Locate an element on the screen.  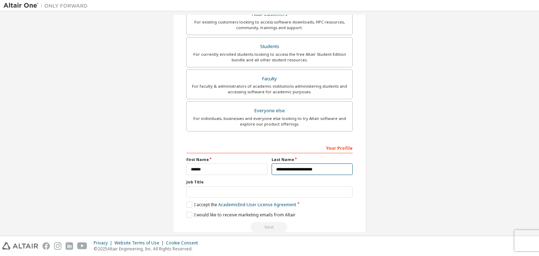
img: linkedin.svg is located at coordinates (69, 246).